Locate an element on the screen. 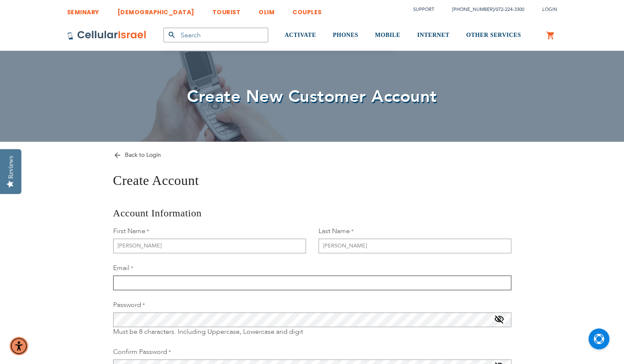  a: OLIM is located at coordinates (267, 10).